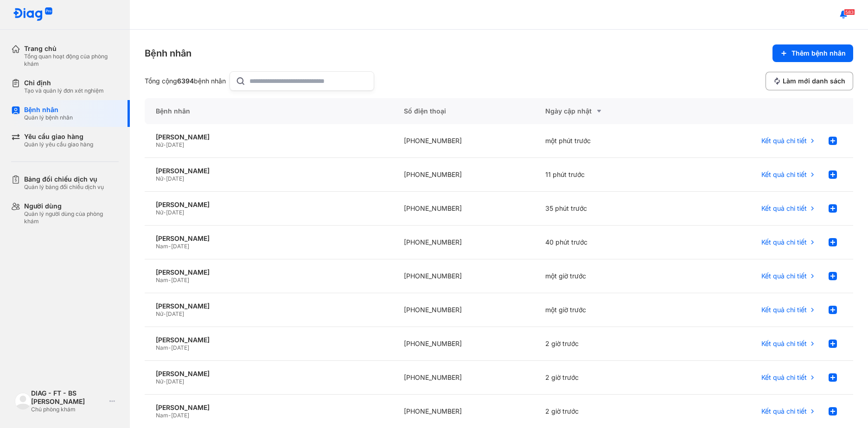 The width and height of the screenshot is (868, 428). Describe the element at coordinates (605, 141) in the screenshot. I see `div: một phút trước` at that location.